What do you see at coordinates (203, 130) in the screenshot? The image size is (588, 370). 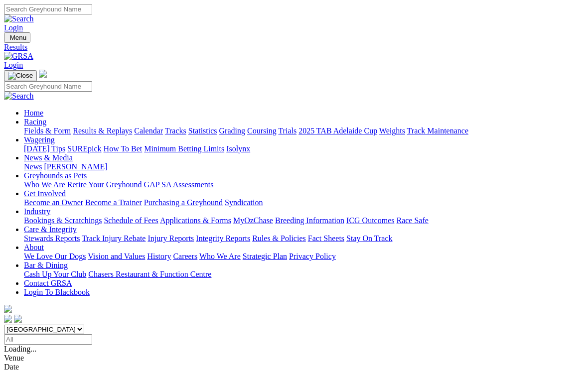 I see `a: Statistics` at bounding box center [203, 130].